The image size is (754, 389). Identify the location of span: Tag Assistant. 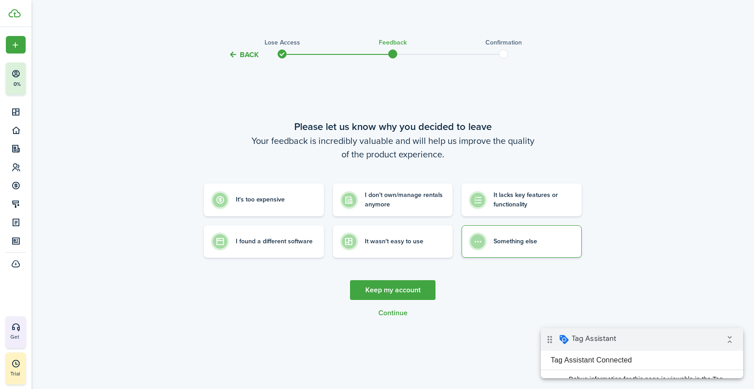
(53, 10).